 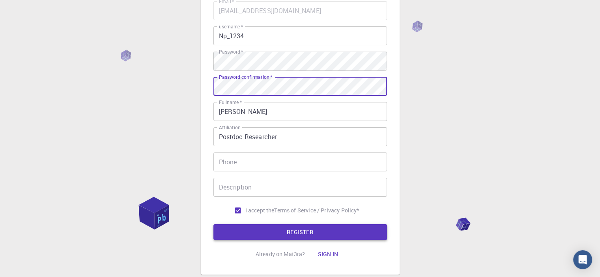 I want to click on label: Password, so click(x=231, y=52).